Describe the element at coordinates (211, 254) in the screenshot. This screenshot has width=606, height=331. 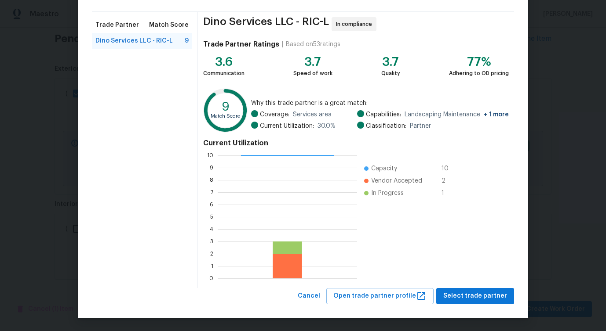
I see `text: 2` at that location.